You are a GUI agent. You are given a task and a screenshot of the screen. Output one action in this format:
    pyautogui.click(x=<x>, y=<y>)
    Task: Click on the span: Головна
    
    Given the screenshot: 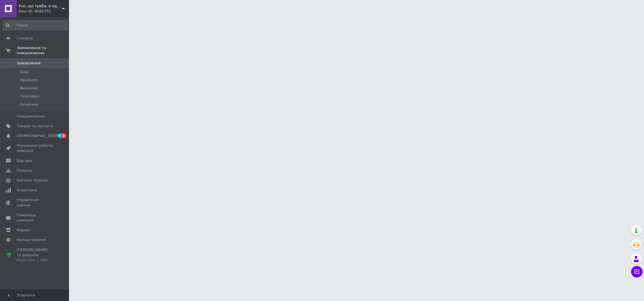 What is the action you would take?
    pyautogui.click(x=24, y=38)
    